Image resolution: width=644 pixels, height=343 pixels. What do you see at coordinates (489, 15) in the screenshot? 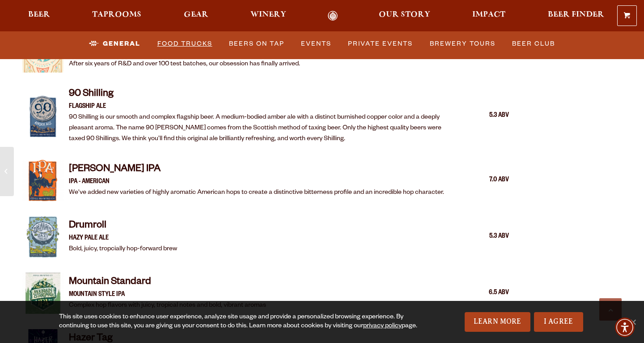
I see `span: Impact` at bounding box center [489, 15].